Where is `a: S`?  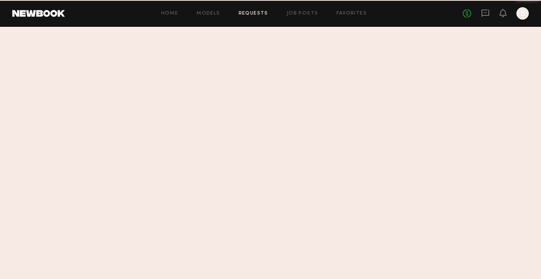
a: S is located at coordinates (523, 13).